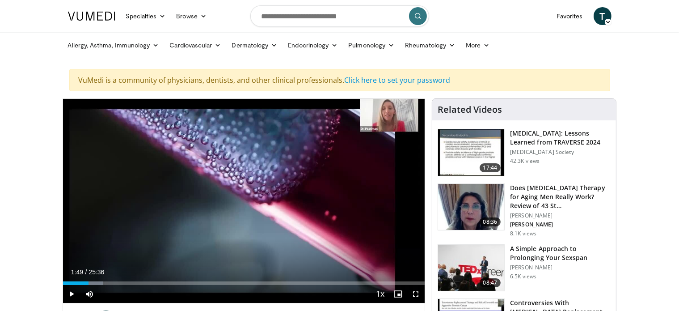 This screenshot has width=679, height=311. Describe the element at coordinates (470, 109) in the screenshot. I see `h4: Related Videos` at that location.